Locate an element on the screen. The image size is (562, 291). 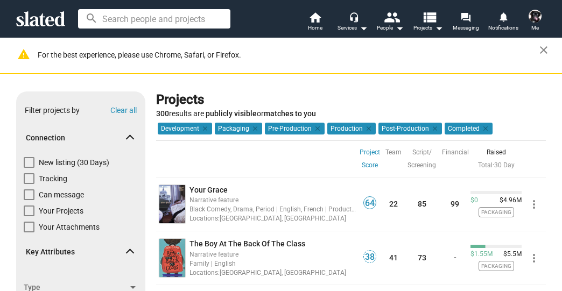
span: Messaging is located at coordinates (466, 28).